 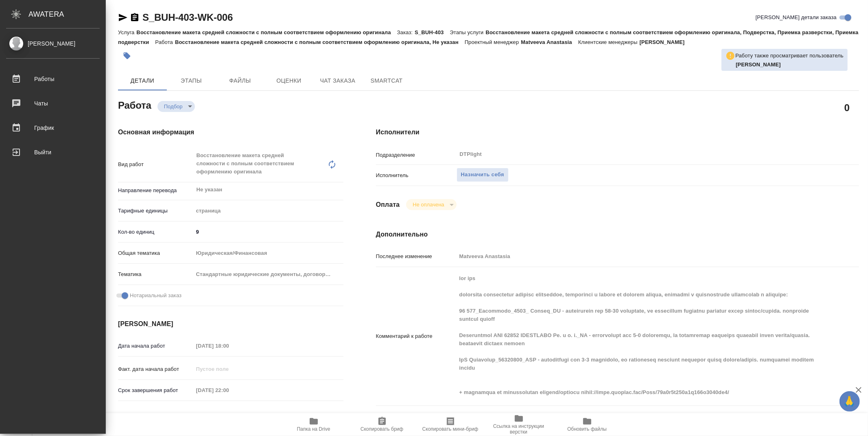 What do you see at coordinates (127, 56) in the screenshot?
I see `button: Добавить тэг` at bounding box center [127, 56].